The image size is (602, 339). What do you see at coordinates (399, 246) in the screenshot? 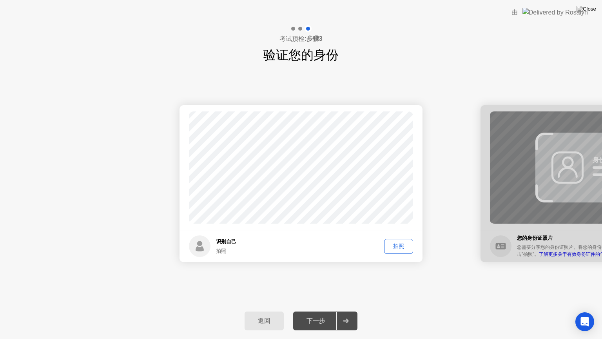
I see `button: 拍照` at bounding box center [399, 246].